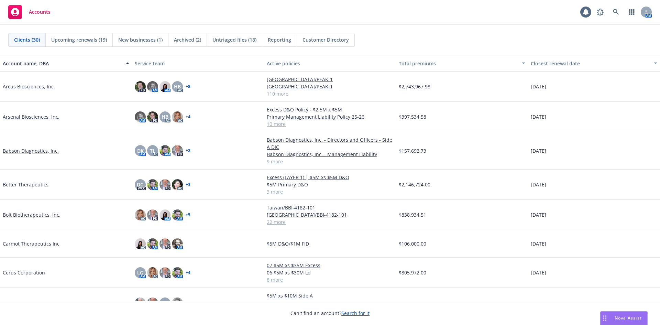  What do you see at coordinates (330, 303) in the screenshot?
I see `a: $5M x $5M D&O` at bounding box center [330, 303].